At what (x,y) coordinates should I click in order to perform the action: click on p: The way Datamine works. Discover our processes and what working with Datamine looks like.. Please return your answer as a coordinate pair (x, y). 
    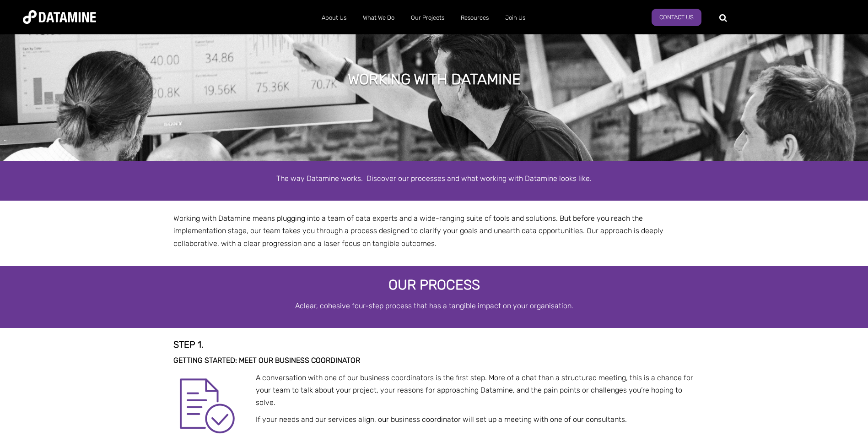
    Looking at the image, I should click on (434, 178).